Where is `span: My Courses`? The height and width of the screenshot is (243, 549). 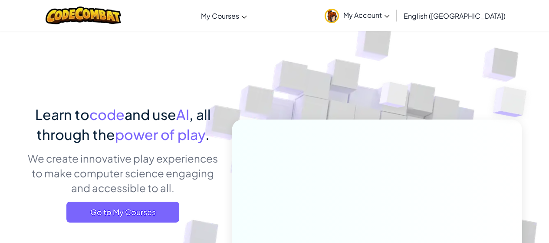
span: My Courses is located at coordinates (220, 16).